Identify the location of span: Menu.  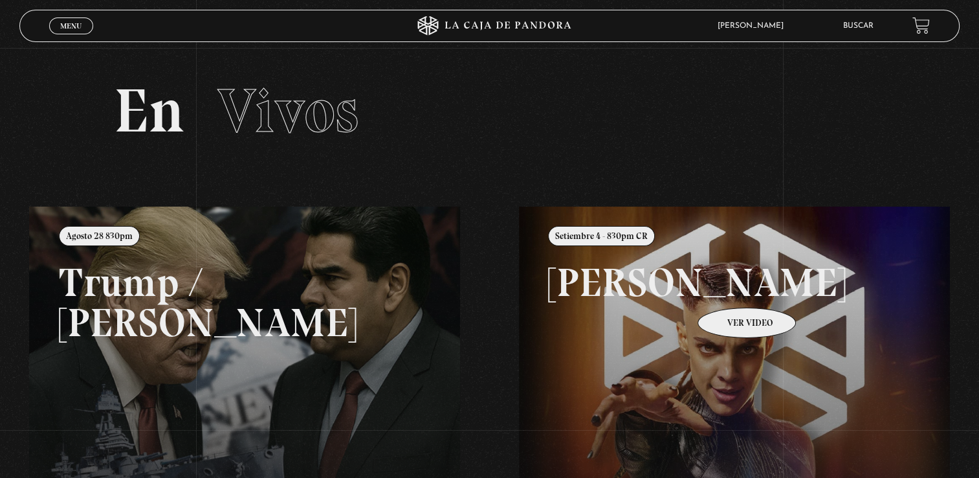
(71, 26).